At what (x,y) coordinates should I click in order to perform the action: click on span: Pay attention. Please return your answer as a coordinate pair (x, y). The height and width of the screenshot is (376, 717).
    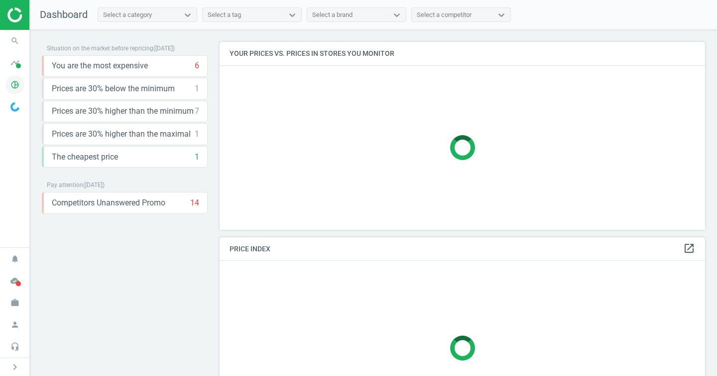
    Looking at the image, I should click on (65, 185).